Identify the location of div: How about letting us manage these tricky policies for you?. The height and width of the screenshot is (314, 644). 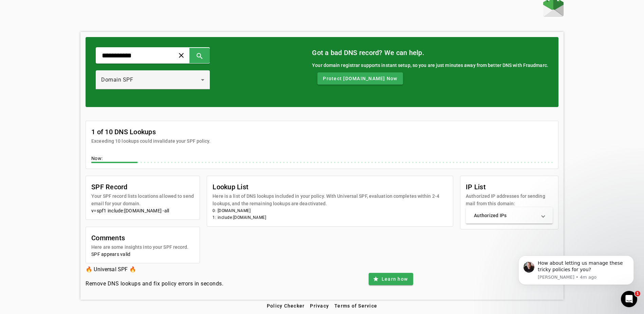
(75, 19).